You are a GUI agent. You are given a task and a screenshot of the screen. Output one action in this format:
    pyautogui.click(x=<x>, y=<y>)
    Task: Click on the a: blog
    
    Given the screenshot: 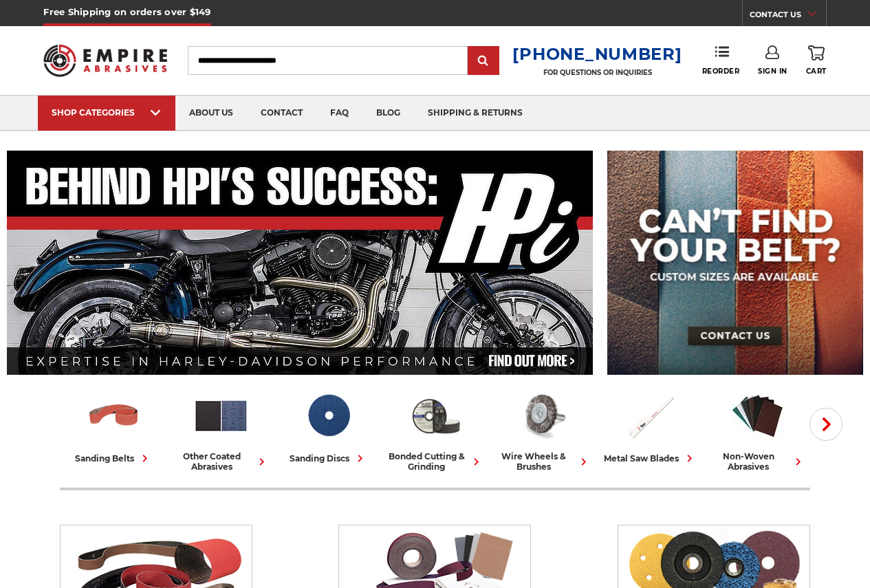 What is the action you would take?
    pyautogui.click(x=388, y=113)
    